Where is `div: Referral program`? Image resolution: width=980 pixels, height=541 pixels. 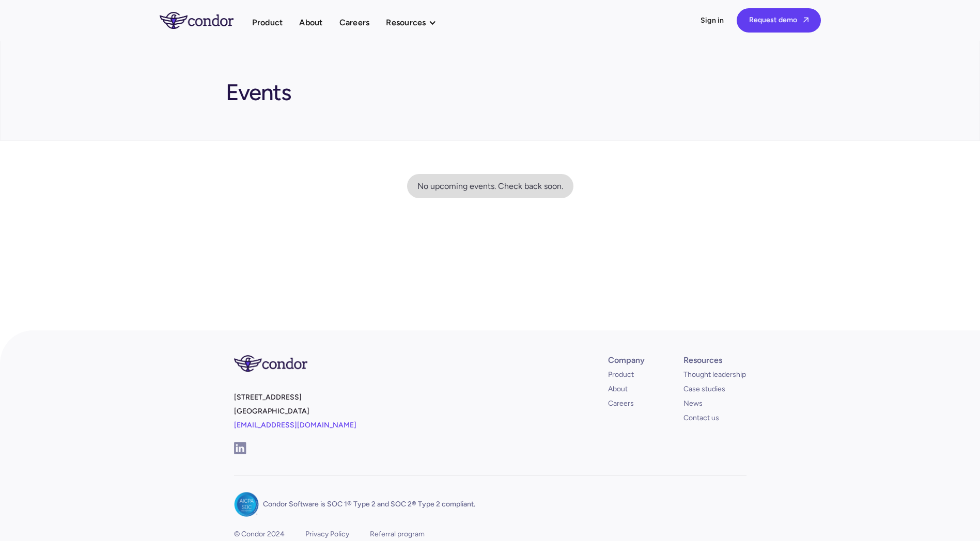
div: Referral program is located at coordinates (397, 535).